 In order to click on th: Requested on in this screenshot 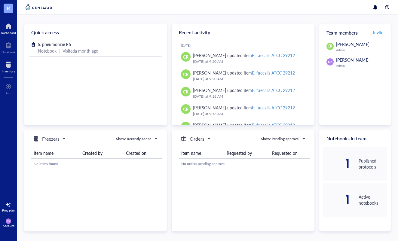, I will do `click(290, 153)`.